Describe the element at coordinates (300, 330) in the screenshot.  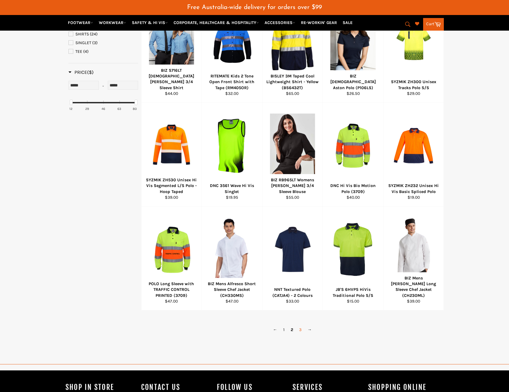
I see `a: 3` at that location.